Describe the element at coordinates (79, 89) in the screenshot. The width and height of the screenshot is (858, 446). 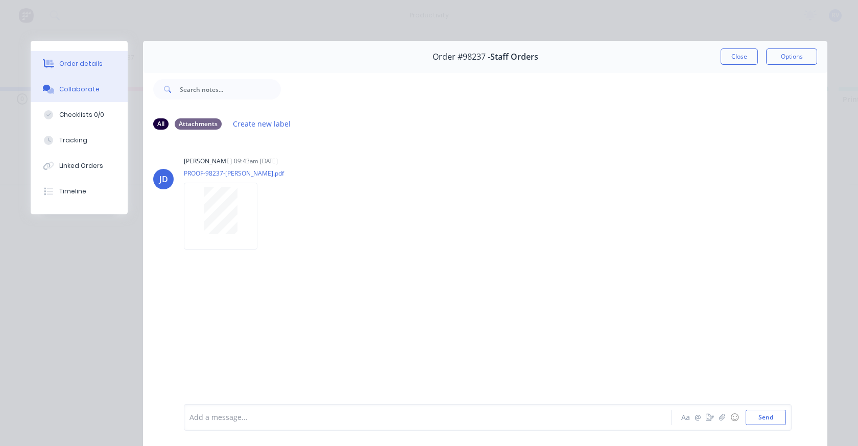
I see `button: Collaborate` at that location.